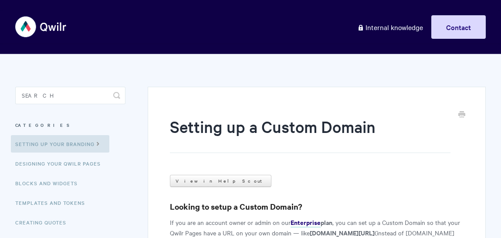 The image size is (501, 238). Describe the element at coordinates (70, 125) in the screenshot. I see `h3: Categories` at that location.